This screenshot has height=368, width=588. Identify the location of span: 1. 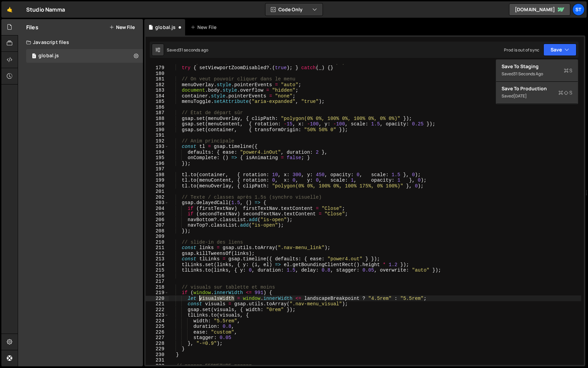
(34, 57).